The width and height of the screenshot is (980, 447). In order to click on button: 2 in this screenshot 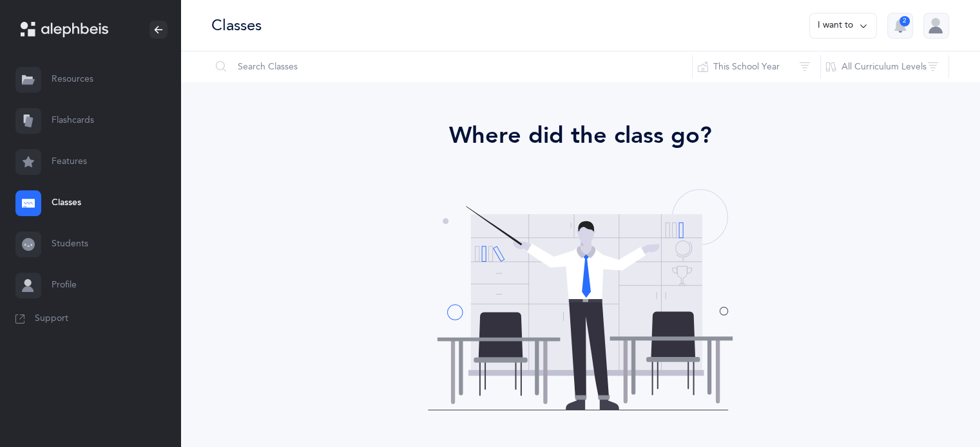, I will do `click(900, 26)`.